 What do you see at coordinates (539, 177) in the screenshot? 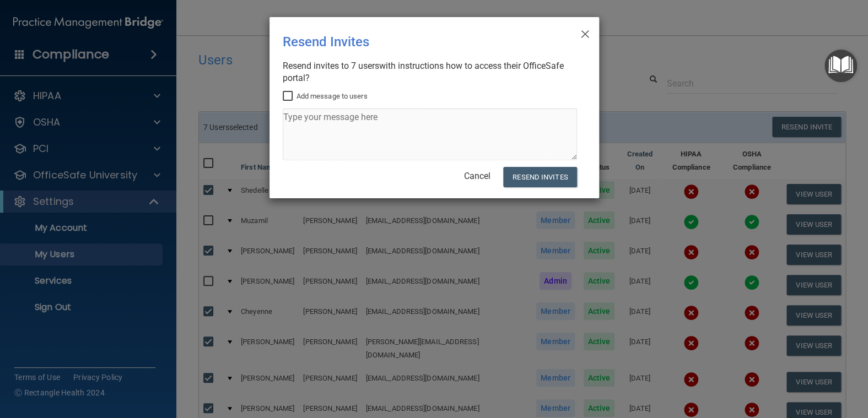
I see `button: Resend Invites` at bounding box center [539, 177].